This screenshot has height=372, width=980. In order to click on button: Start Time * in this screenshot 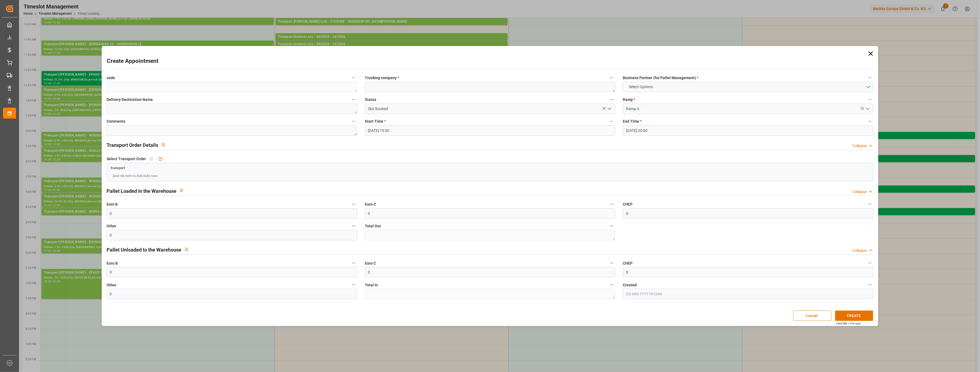, I will do `click(611, 121)`.